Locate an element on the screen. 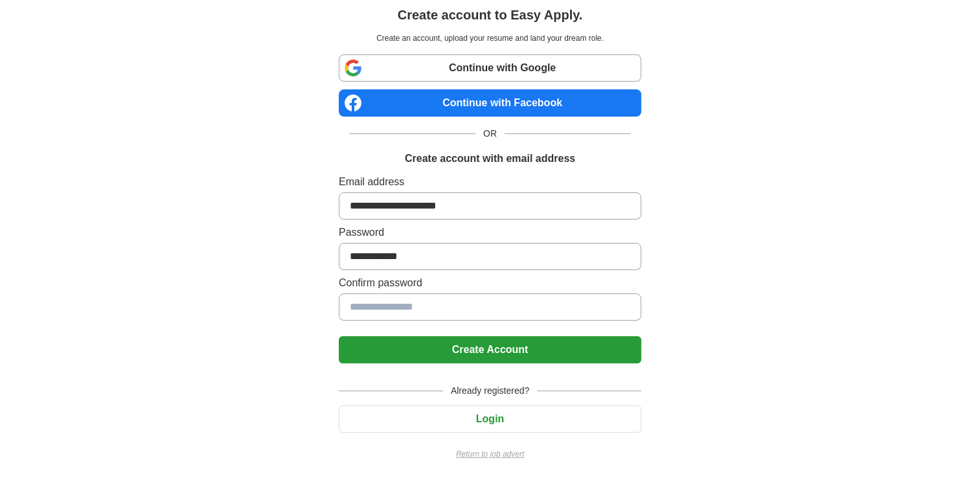 This screenshot has height=478, width=980. label: Email address is located at coordinates (489, 182).